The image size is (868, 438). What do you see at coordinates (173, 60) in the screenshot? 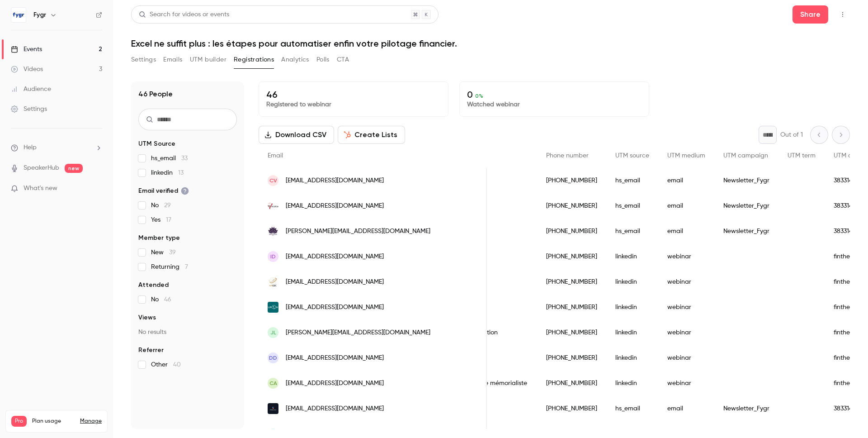
I see `button: Emails` at bounding box center [173, 60].